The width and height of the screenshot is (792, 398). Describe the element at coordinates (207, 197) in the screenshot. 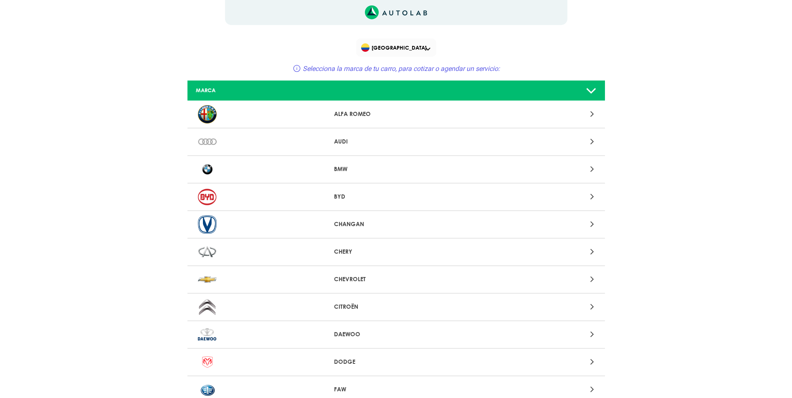

I see `img: BYD` at that location.